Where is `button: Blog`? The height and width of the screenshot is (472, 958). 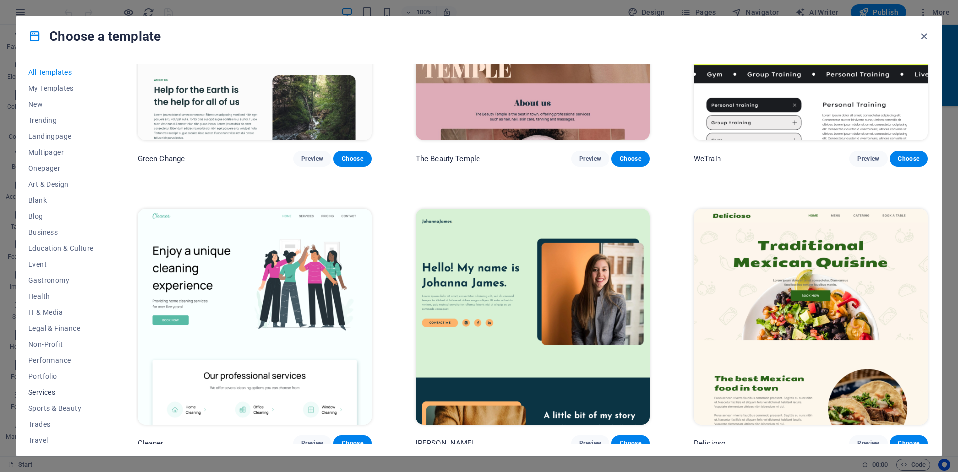
button: Blog is located at coordinates (61, 216).